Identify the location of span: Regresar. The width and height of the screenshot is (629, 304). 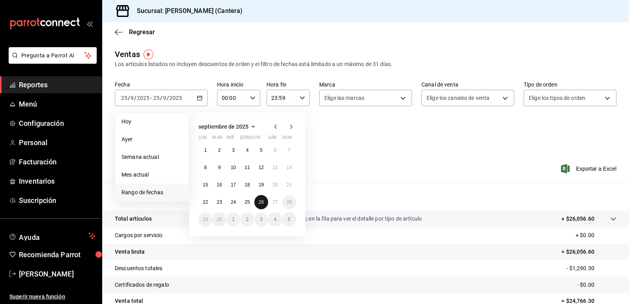
(142, 32).